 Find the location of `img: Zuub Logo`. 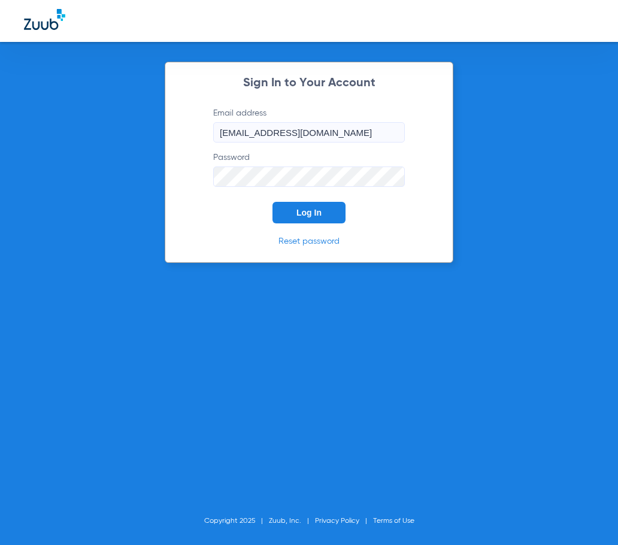

img: Zuub Logo is located at coordinates (44, 19).